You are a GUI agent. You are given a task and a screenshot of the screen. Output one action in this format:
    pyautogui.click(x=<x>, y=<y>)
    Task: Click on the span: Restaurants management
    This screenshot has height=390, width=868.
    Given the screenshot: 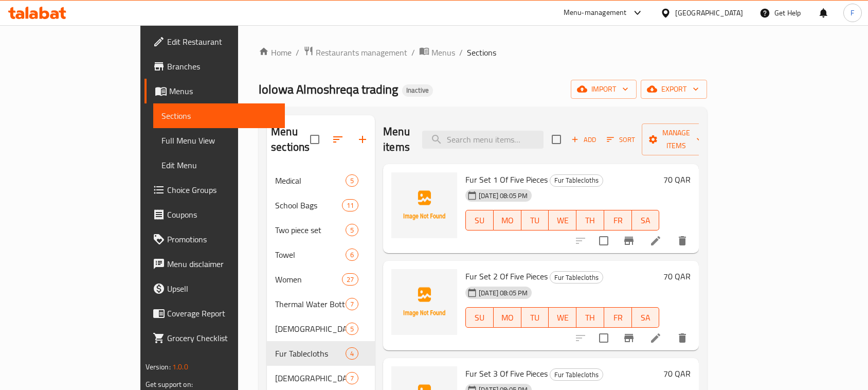 What is the action you would take?
    pyautogui.click(x=361, y=52)
    